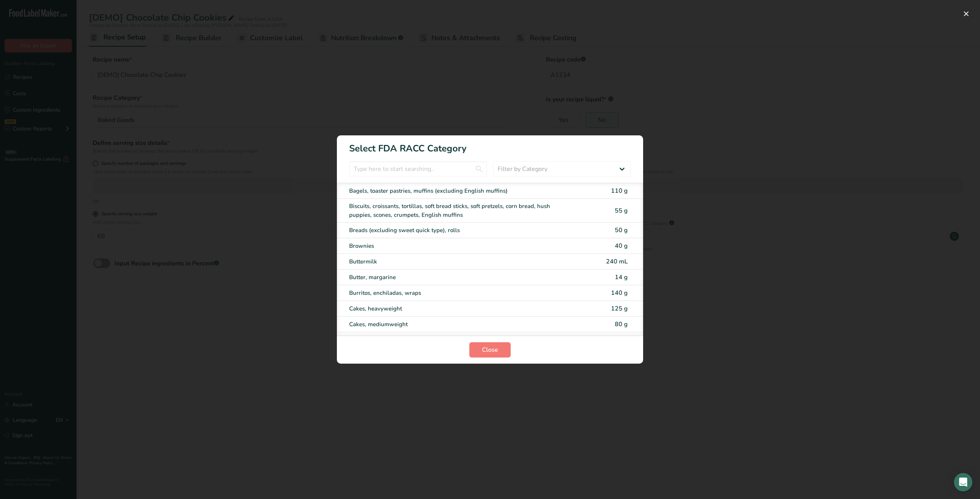 This screenshot has width=980, height=499. Describe the element at coordinates (458, 340) in the screenshot. I see `div: Cakes, lightweight (angel food, chiffon, or sponge cake without icing or filling)` at that location.